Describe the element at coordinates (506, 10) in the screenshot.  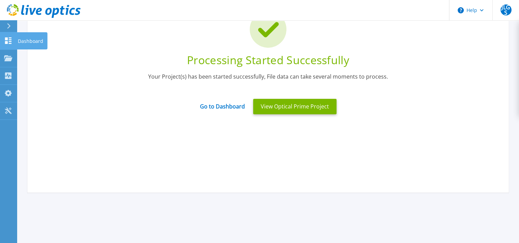
I see `span: JLGS` at that location.